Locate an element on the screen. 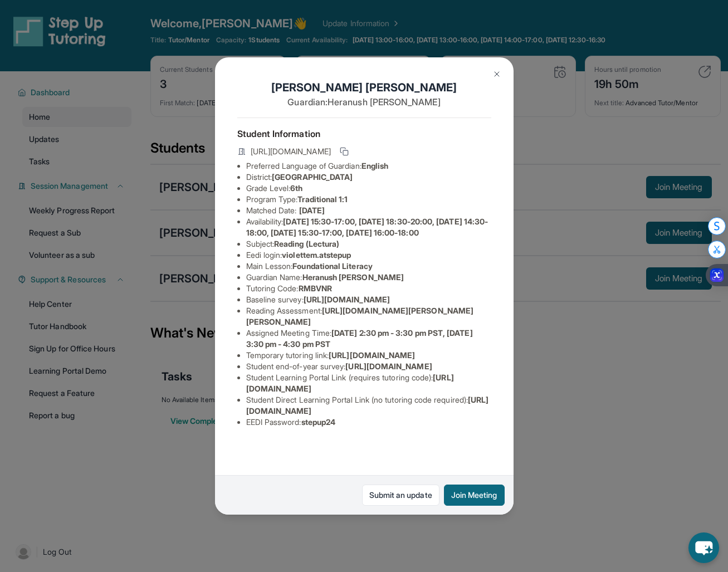 This screenshot has height=572, width=728. li: EEDI Password : is located at coordinates (369, 422).